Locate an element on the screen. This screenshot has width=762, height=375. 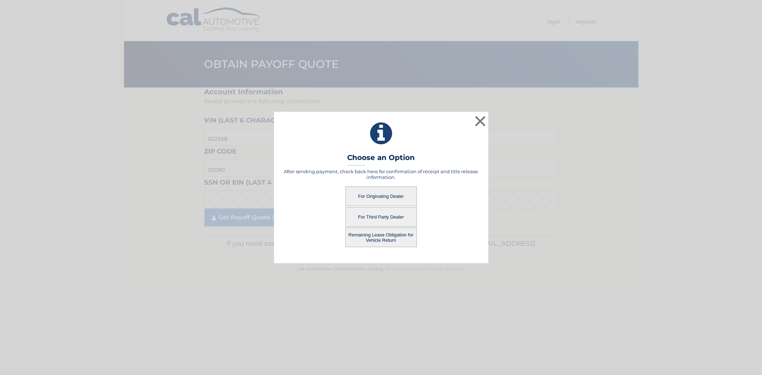
button: For Originating Dealer is located at coordinates (381, 196).